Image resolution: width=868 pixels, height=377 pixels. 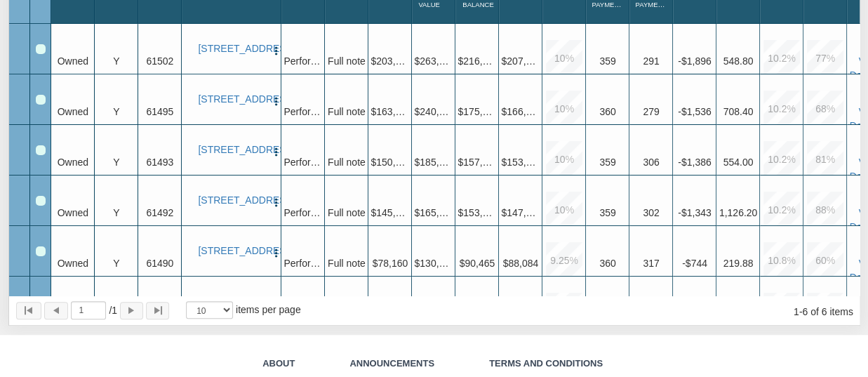 I want to click on button: Page to last, so click(x=157, y=310).